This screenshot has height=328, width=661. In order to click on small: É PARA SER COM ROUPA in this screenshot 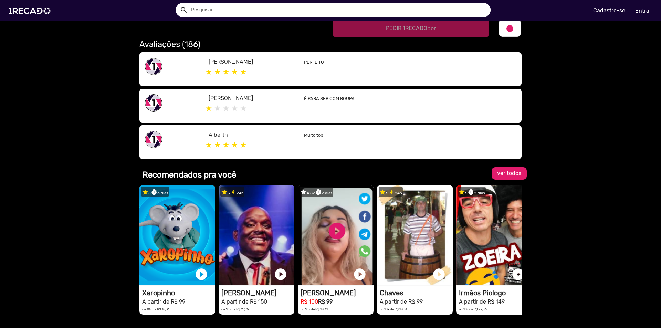, I will do `click(329, 99)`.